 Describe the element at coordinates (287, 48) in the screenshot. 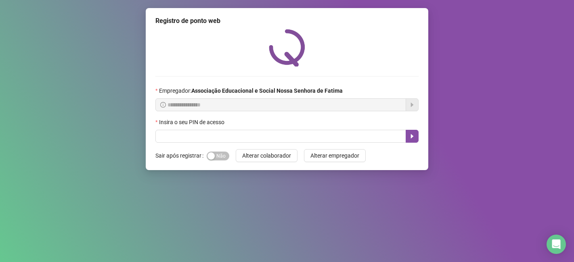

I see `img: QRPoint` at that location.